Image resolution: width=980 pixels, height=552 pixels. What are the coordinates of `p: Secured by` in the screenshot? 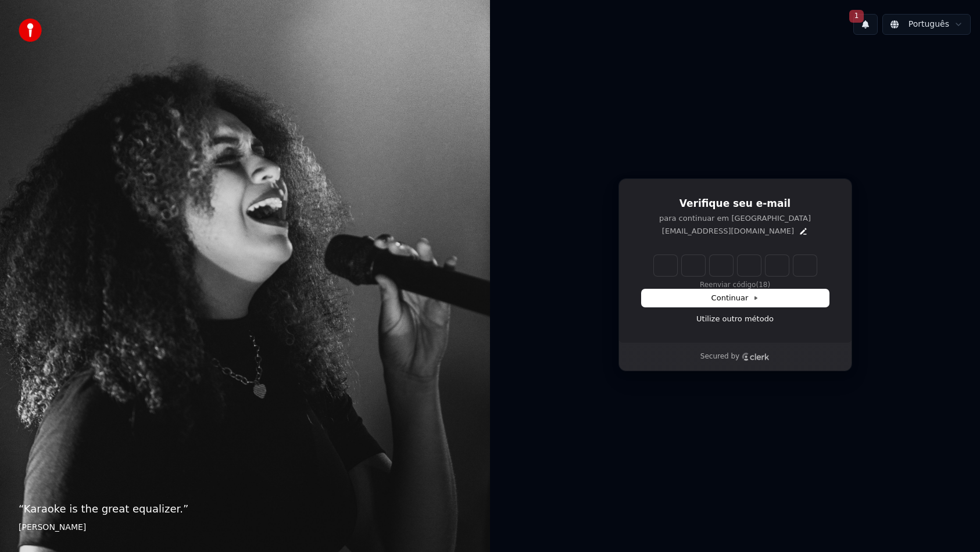 It's located at (720, 357).